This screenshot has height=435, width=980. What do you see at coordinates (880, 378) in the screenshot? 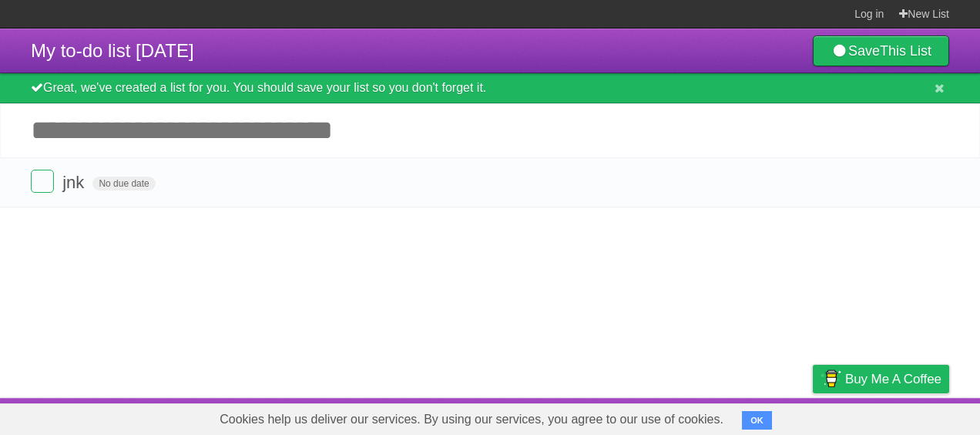
I see `a: Buy me a coffee` at bounding box center [880, 378].